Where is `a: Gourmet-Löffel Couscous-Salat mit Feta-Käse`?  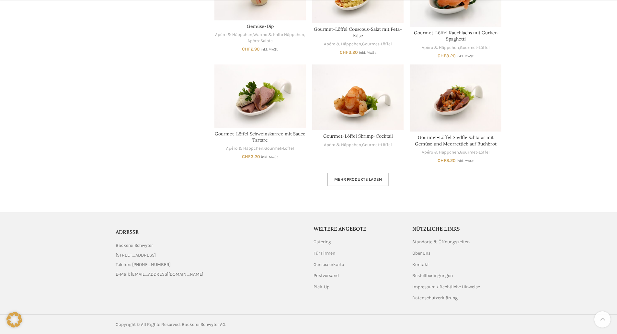 a: Gourmet-Löffel Couscous-Salat mit Feta-Käse is located at coordinates (358, 32).